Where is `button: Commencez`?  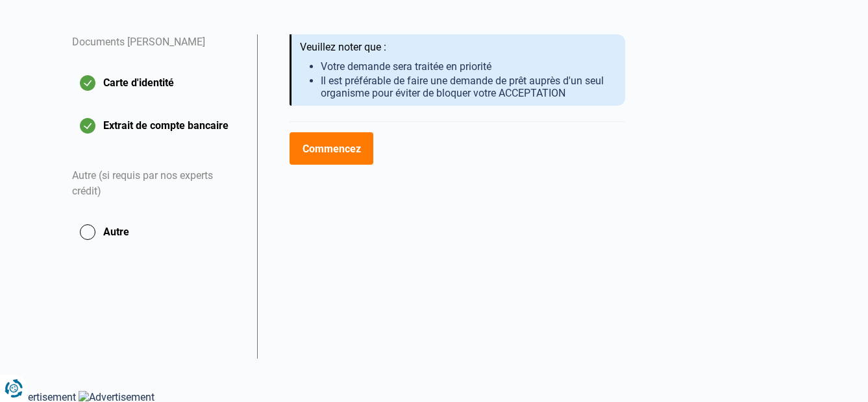 button: Commencez is located at coordinates (331, 149).